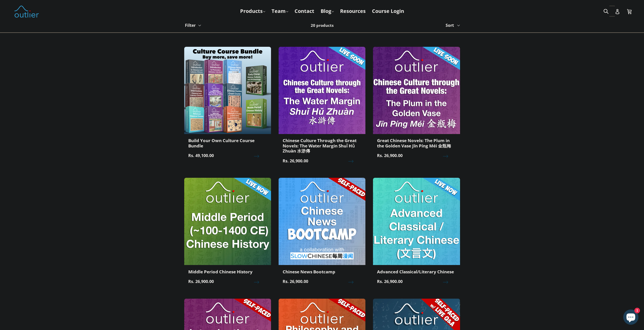  Describe the element at coordinates (322, 90) in the screenshot. I see `img: Chinese Culture Through the Great Novels: The Water Margin Shuǐ Hǔ Zhuàn 水滸傳` at that location.